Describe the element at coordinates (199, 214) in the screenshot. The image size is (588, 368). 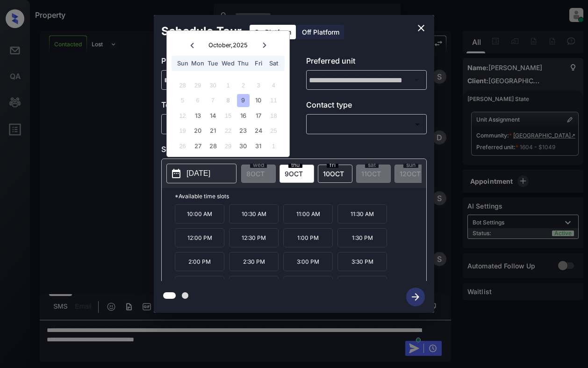
I see `p: 10:00 AM` at that location.